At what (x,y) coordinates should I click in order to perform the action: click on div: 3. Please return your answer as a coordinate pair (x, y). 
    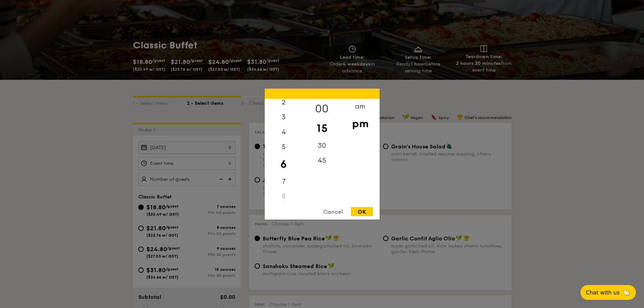
    Looking at the image, I should click on (284, 116).